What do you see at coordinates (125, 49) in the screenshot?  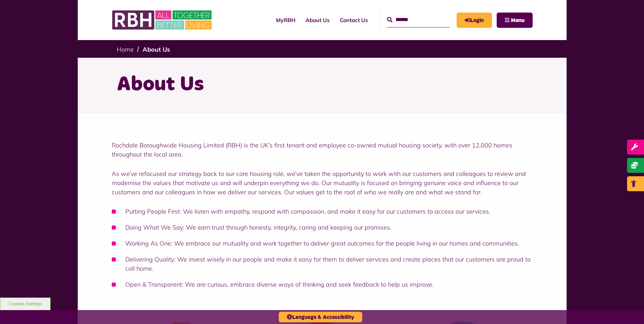 I see `a: Home` at bounding box center [125, 49].